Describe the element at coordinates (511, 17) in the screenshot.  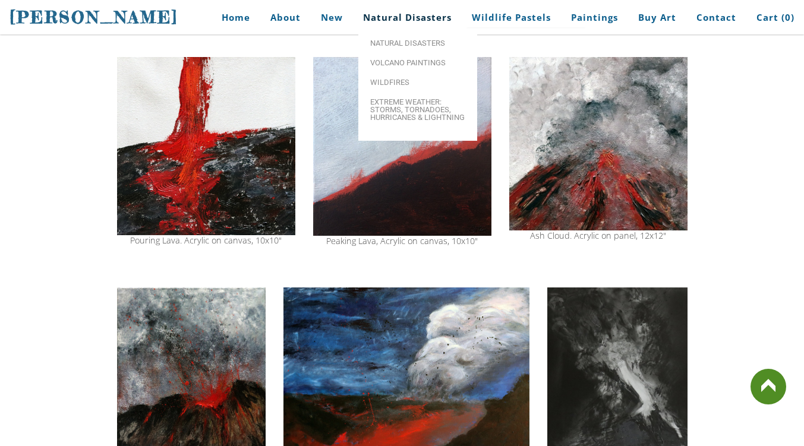
I see `a: Wildlife Pastels` at that location.